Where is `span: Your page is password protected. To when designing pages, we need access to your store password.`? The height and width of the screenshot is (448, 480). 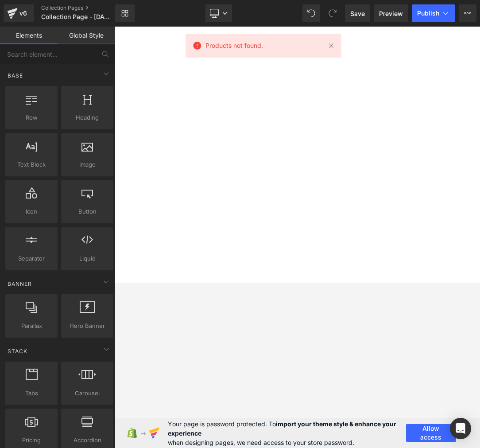 span: Your page is password protected. To when designing pages, we need access to your store password. is located at coordinates (287, 433).